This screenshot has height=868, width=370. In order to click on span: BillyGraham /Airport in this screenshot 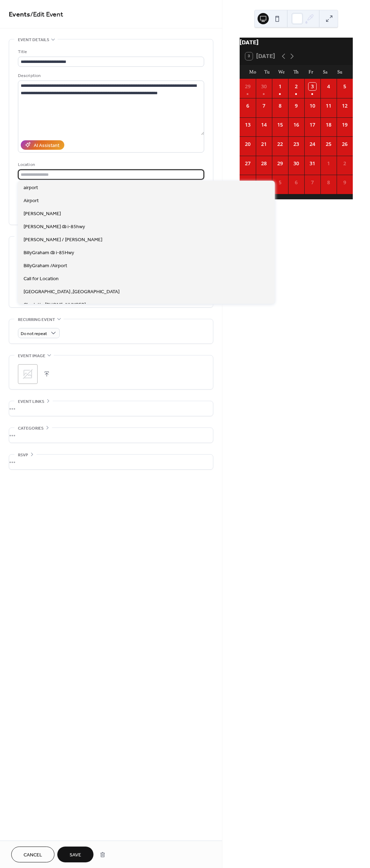, I will do `click(45, 265)`.